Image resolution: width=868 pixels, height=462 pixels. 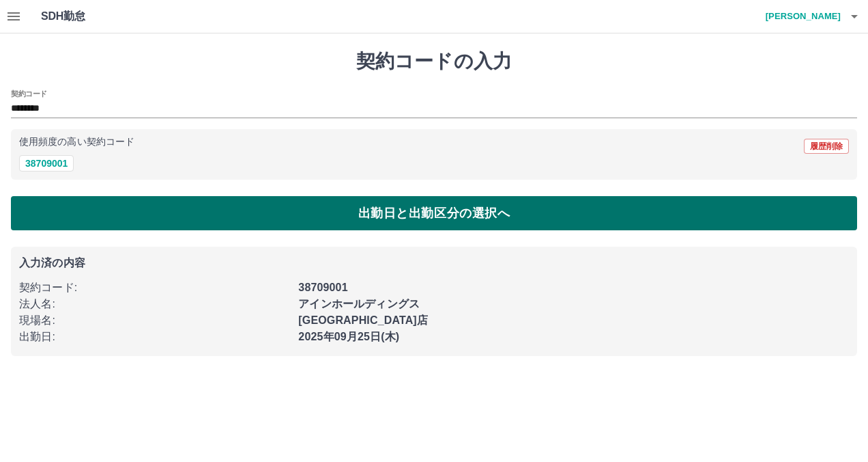 What do you see at coordinates (154, 337) in the screenshot?
I see `p: 出勤日 :` at bounding box center [154, 337].